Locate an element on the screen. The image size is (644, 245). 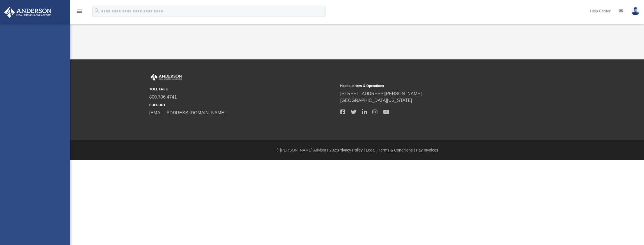
a: Pay Invoices is located at coordinates (427, 150).